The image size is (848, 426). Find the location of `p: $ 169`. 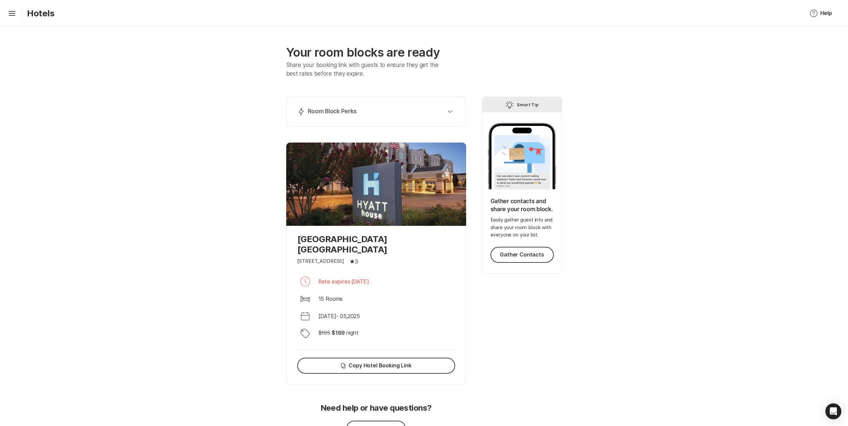

p: $ 169 is located at coordinates (338, 333).